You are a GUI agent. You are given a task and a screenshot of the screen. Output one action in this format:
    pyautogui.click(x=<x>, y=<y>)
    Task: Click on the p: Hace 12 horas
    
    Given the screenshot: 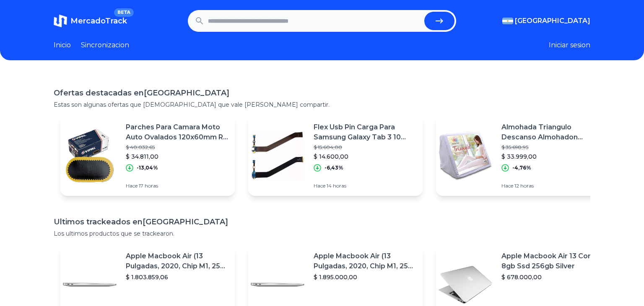 What is the action you would take?
    pyautogui.click(x=553, y=186)
    